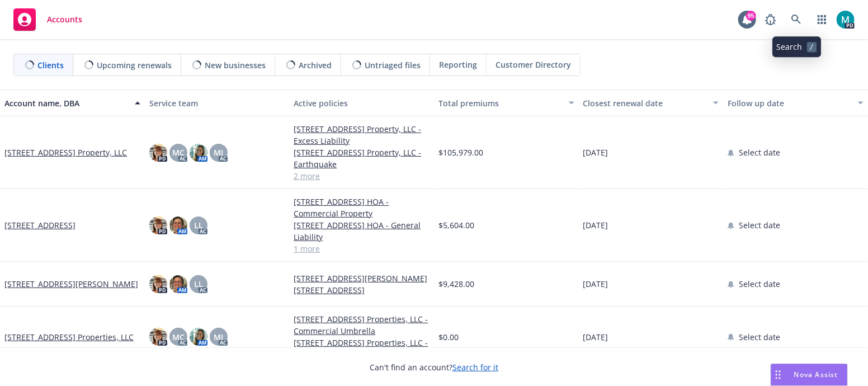 This screenshot has height=386, width=868. What do you see at coordinates (361, 103) in the screenshot?
I see `button: Active policies` at bounding box center [361, 103].